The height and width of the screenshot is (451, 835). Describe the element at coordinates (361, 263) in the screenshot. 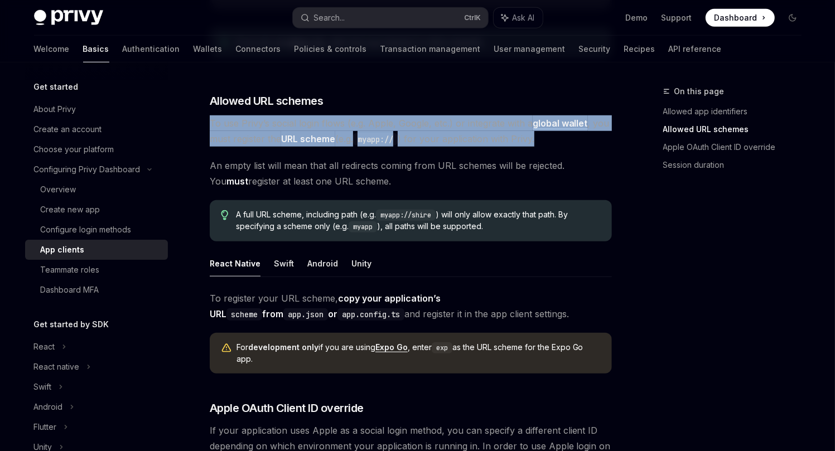

I see `button: Unity` at that location.